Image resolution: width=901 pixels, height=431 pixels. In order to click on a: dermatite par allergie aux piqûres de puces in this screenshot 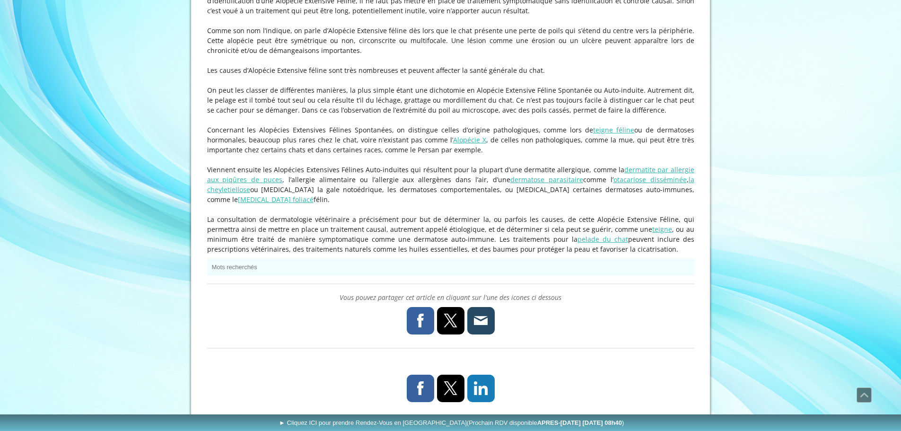, I will do `click(451, 175)`.